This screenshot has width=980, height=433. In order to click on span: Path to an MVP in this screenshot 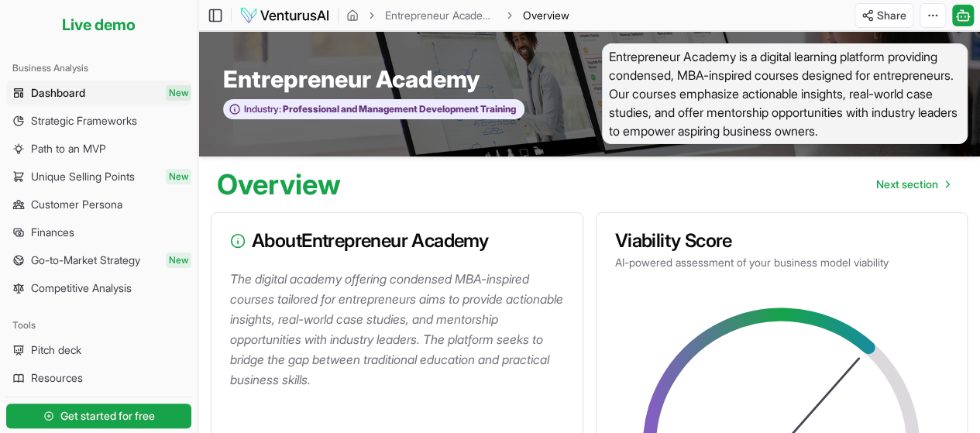, I will do `click(68, 149)`.